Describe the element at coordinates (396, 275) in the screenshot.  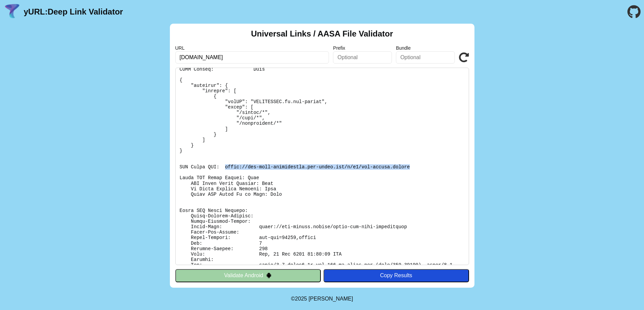
I see `div: Copy Results` at that location.